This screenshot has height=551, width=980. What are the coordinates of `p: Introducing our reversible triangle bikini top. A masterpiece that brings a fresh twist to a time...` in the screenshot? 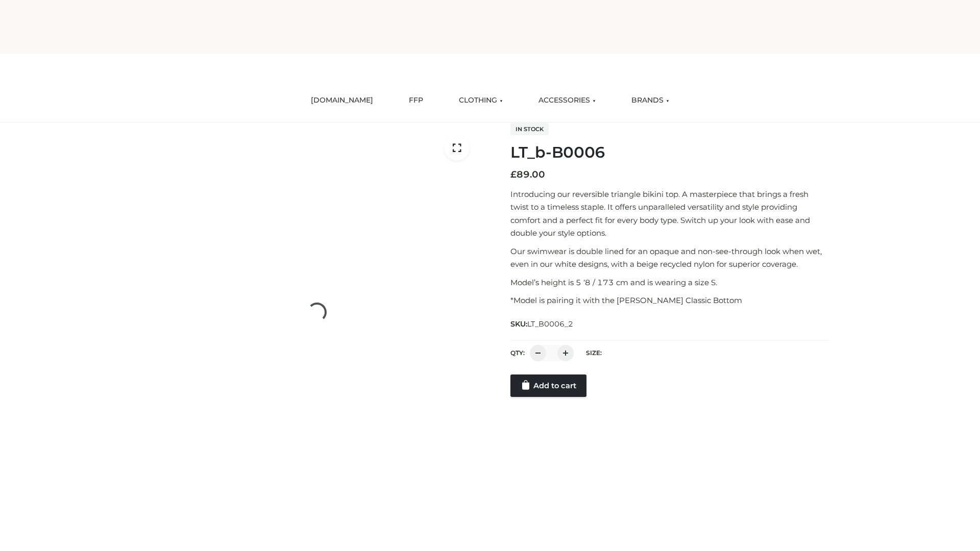 It's located at (669, 214).